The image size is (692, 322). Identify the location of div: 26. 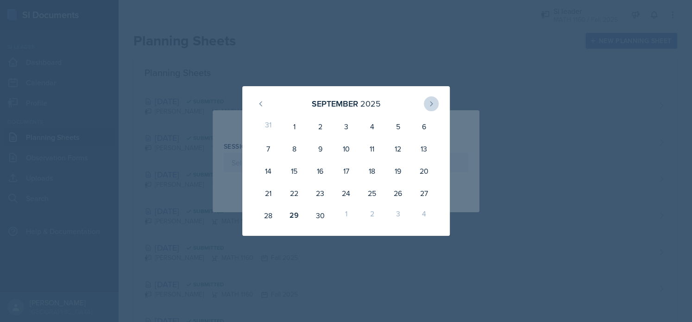
(398, 193).